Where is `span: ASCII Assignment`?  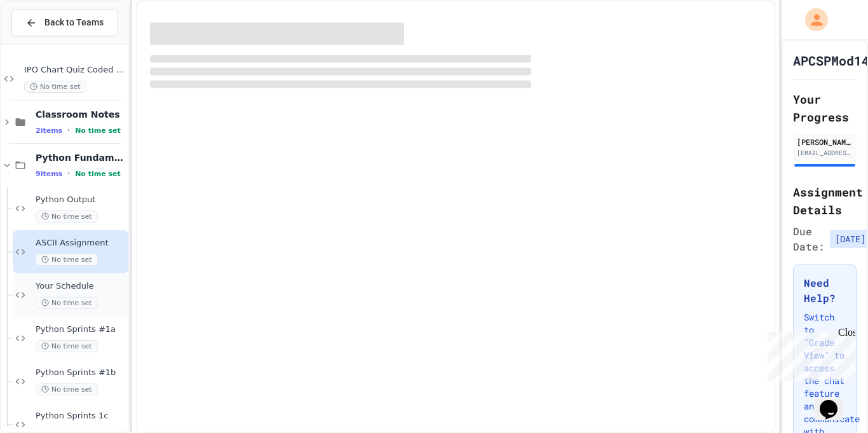 span: ASCII Assignment is located at coordinates (80, 243).